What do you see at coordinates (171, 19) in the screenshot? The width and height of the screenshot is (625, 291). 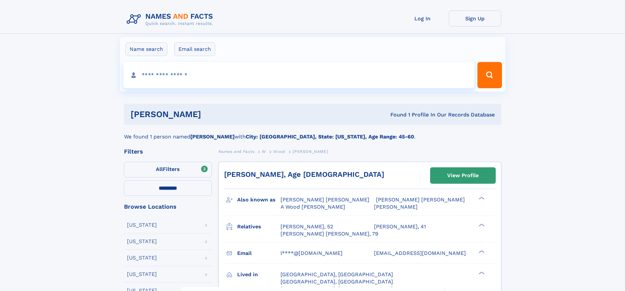 I see `img: Logo Names and Facts` at bounding box center [171, 19].